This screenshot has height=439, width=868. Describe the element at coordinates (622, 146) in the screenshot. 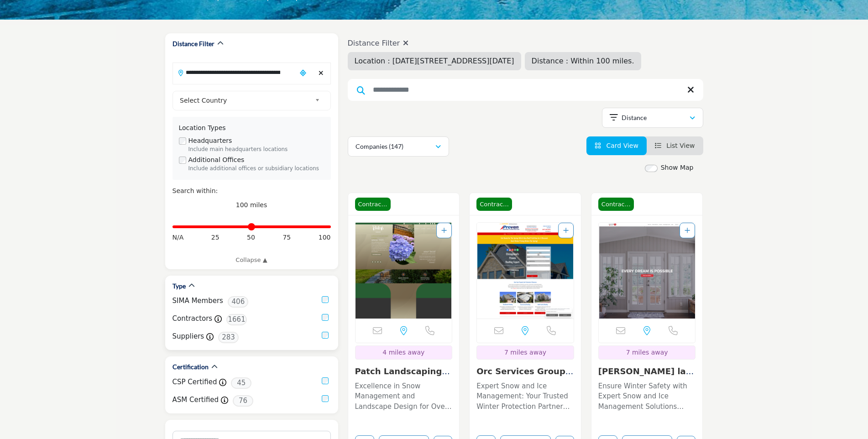

I see `span: Card View` at that location.